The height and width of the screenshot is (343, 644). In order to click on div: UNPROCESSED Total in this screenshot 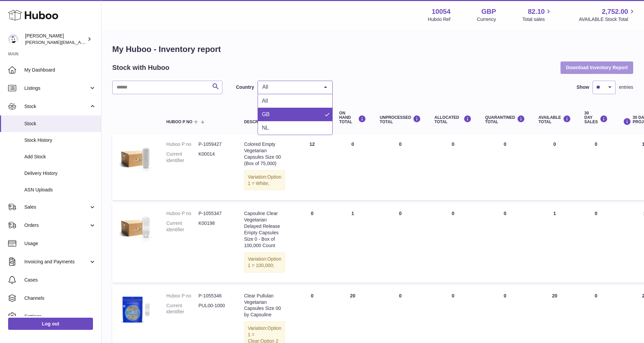, I will do `click(400, 120)`.